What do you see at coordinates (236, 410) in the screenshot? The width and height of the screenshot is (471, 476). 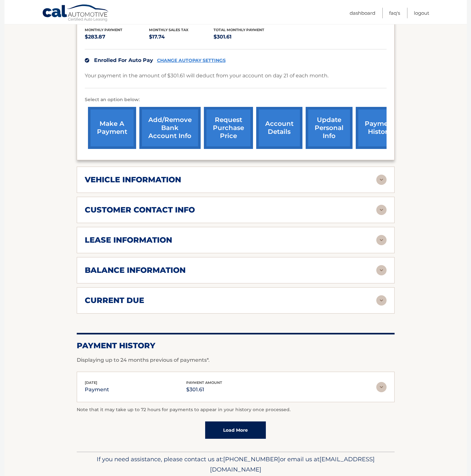 I see `p: Note that it may take up to 72 hours for payments to appear in your history once processed.` at bounding box center [236, 410].